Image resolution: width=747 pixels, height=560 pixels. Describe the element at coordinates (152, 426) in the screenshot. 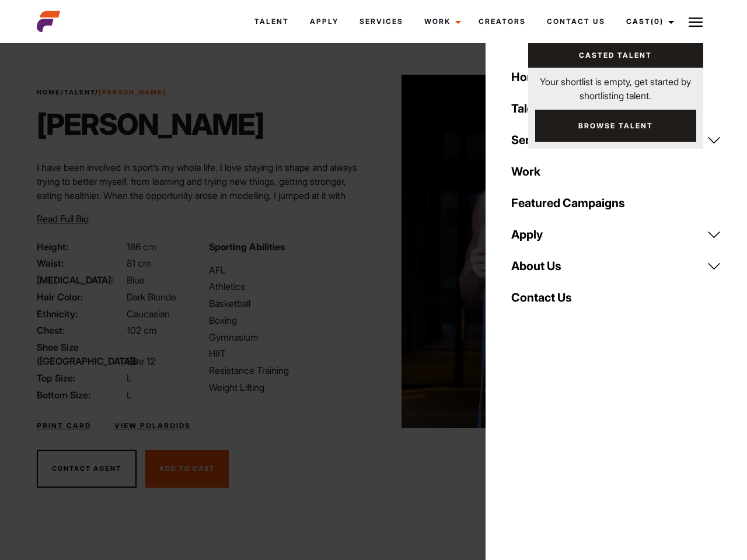

I see `a: View Polaroids` at that location.